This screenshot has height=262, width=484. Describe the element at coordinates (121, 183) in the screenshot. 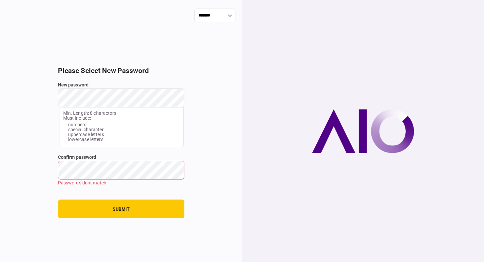

I see `div: Passwords dont match` at that location.